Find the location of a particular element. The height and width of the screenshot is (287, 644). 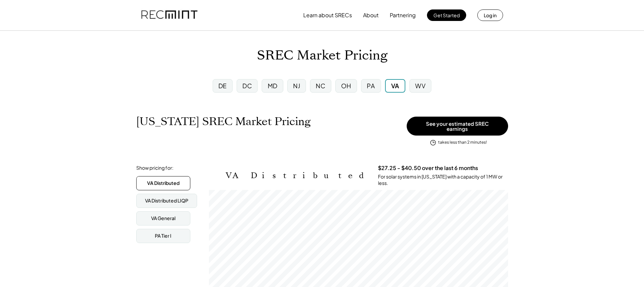

div: WV is located at coordinates (420, 86).